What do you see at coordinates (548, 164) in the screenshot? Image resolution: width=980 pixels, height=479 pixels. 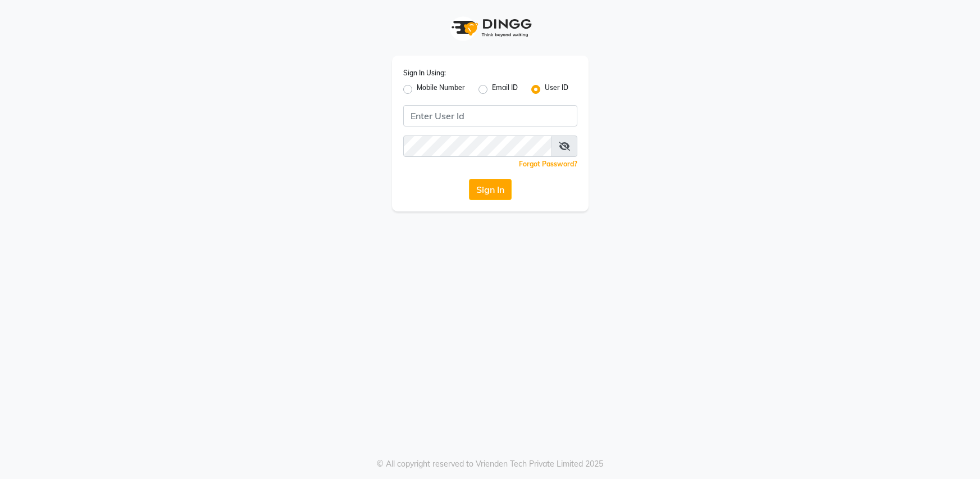 I see `a: Forgot Password?` at bounding box center [548, 164].